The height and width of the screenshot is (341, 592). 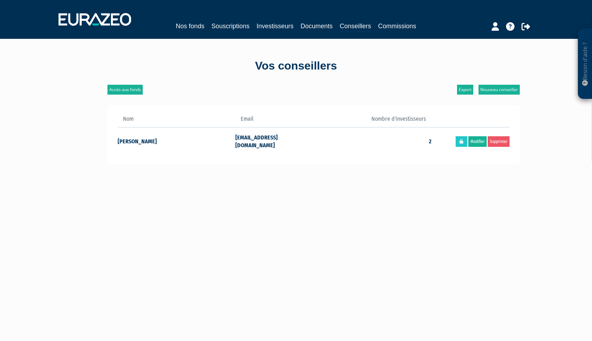 I want to click on a: Nouveau conseiller, so click(x=499, y=90).